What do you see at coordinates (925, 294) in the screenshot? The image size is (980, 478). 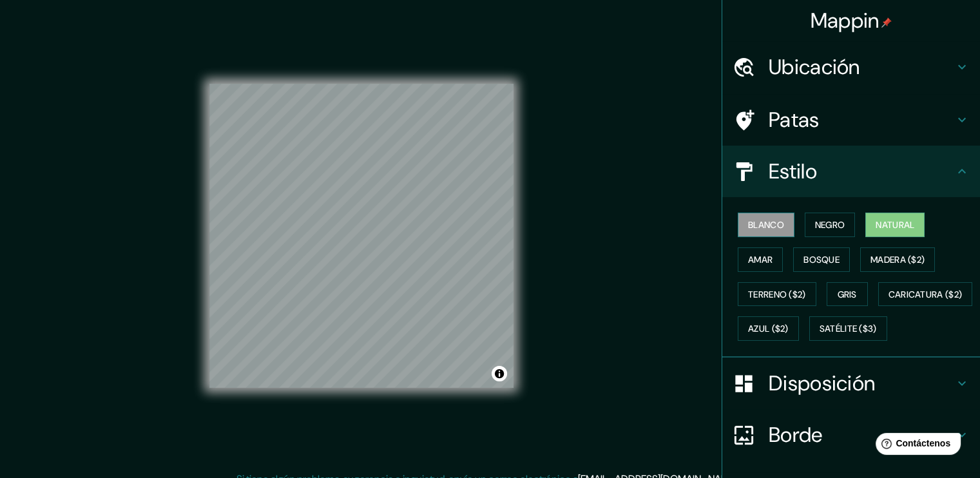 I see `font: Caricatura ($2)` at bounding box center [925, 294].